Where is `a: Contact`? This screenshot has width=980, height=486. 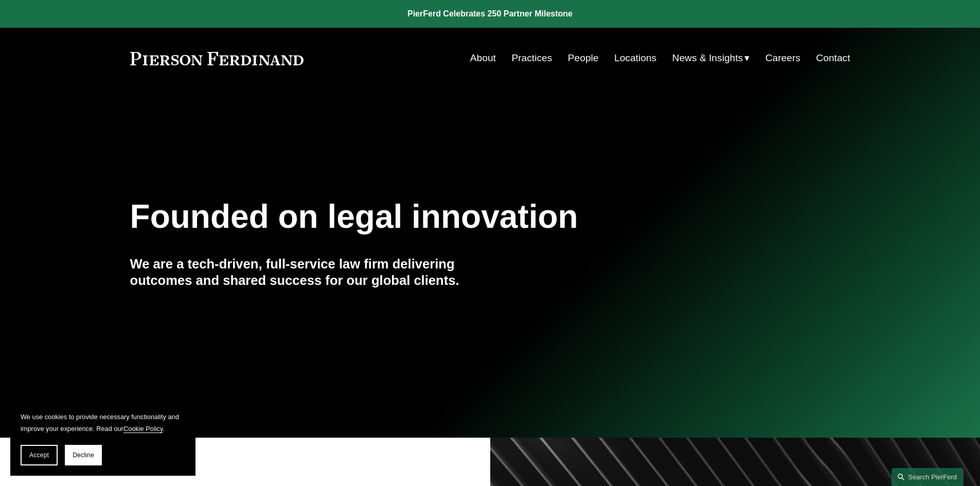 a: Contact is located at coordinates (833, 58).